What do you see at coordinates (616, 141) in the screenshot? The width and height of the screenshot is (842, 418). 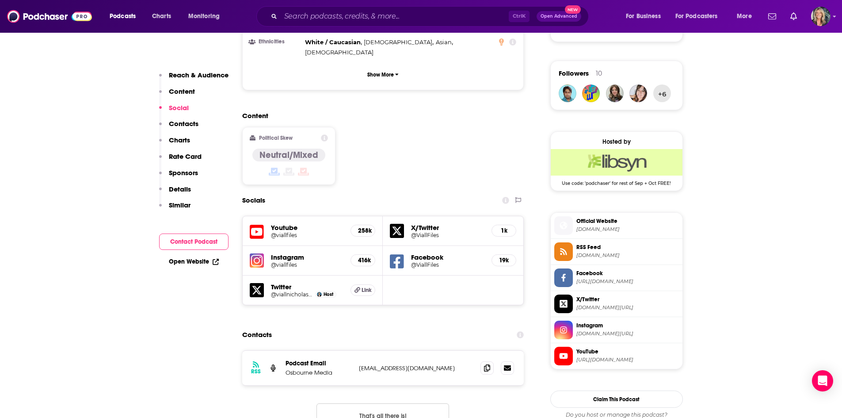 I see `div: Hosted by` at bounding box center [616, 141].